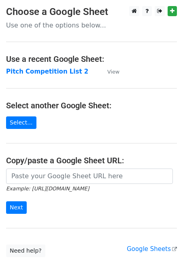  Describe the element at coordinates (92, 12) in the screenshot. I see `h3: Choose a Google Sheet` at that location.